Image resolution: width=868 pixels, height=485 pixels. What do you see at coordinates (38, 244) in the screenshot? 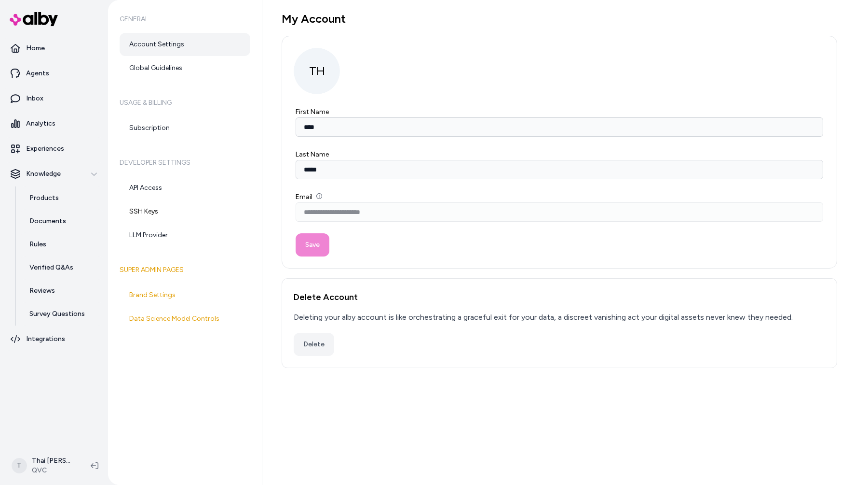
I see `p: Rules` at bounding box center [38, 244].